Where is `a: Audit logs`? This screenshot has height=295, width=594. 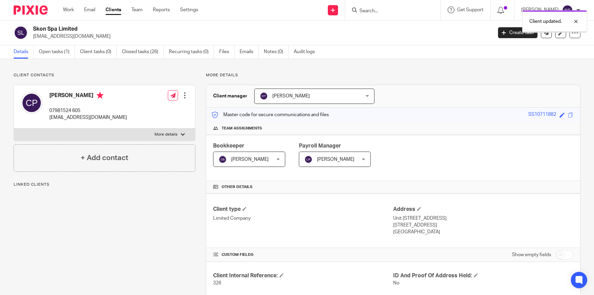
a: Audit logs is located at coordinates (307, 52).